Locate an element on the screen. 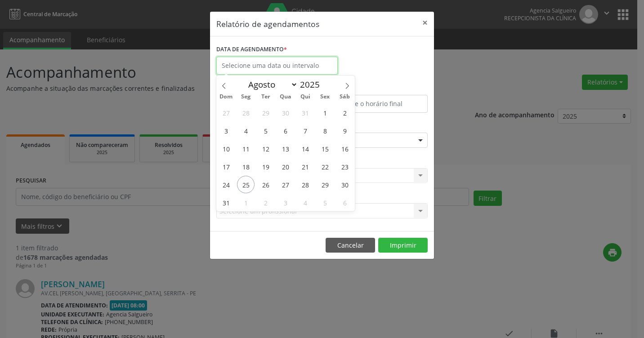 The height and width of the screenshot is (338, 644). span: Agosto 12, 2025 is located at coordinates (266, 148).